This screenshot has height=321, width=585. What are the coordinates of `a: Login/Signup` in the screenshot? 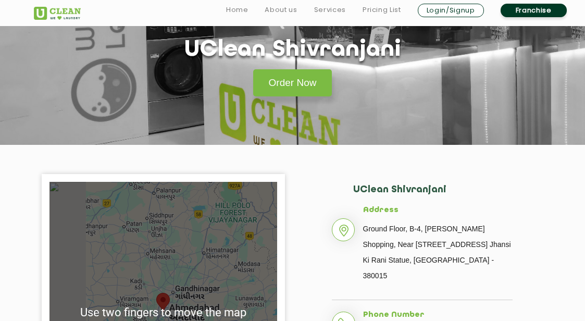 It's located at (451, 10).